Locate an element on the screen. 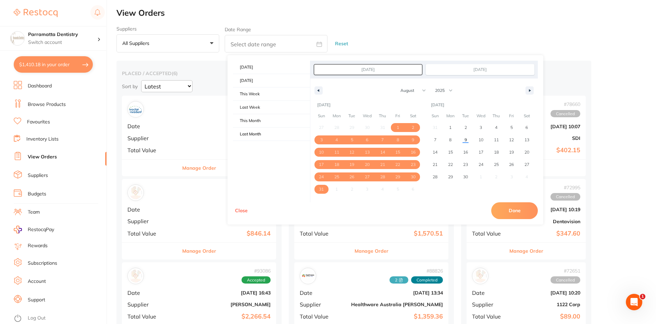 The width and height of the screenshot is (656, 324). span: Thu is located at coordinates (382, 116).